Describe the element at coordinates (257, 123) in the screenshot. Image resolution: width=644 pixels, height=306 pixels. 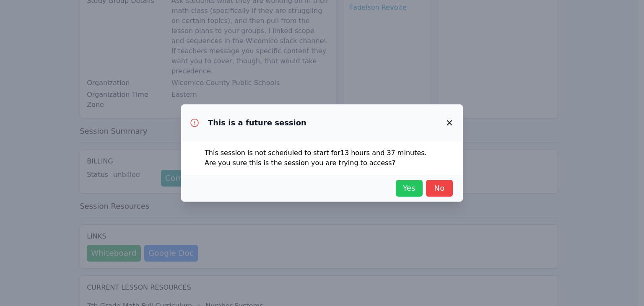
I see `h3: This is a future session` at that location.